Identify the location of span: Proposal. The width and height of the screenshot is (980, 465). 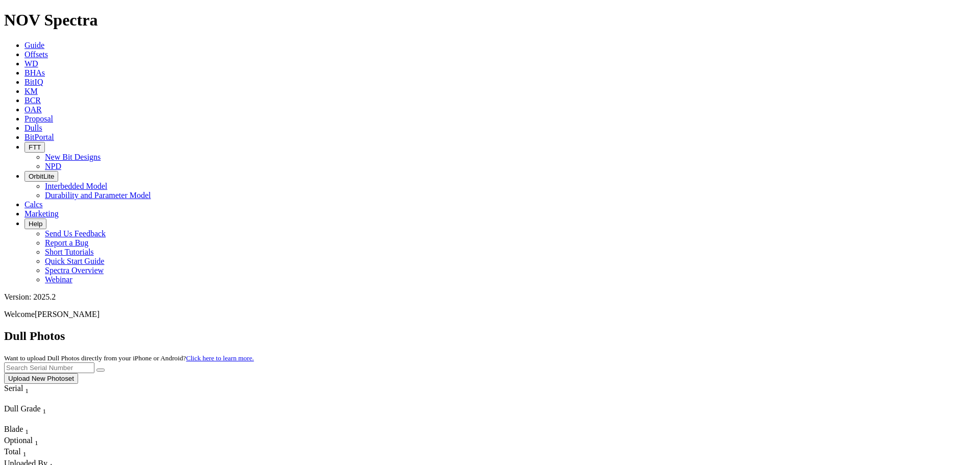
(39, 119).